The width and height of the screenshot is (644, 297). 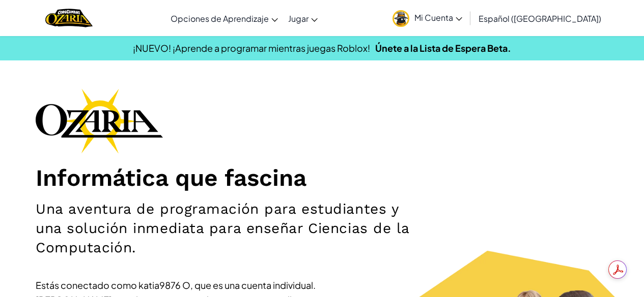 What do you see at coordinates (401, 18) in the screenshot?
I see `img: avatar` at bounding box center [401, 18].